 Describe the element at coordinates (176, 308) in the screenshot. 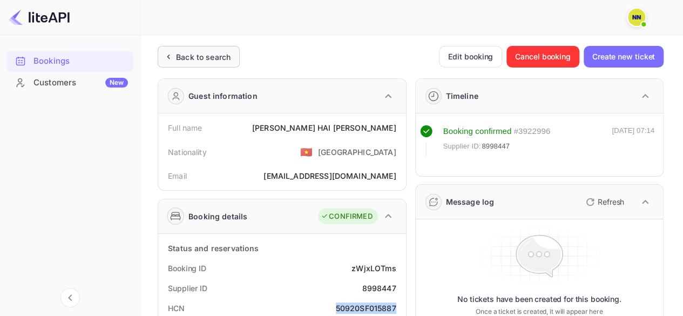

I see `div: HCN` at that location.